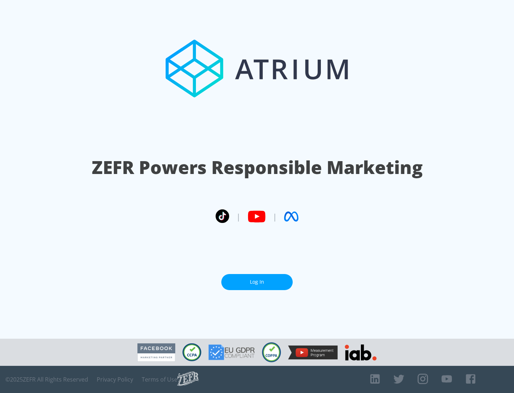 The image size is (514, 393). I want to click on img: Facebook Marketing Partner, so click(156, 352).